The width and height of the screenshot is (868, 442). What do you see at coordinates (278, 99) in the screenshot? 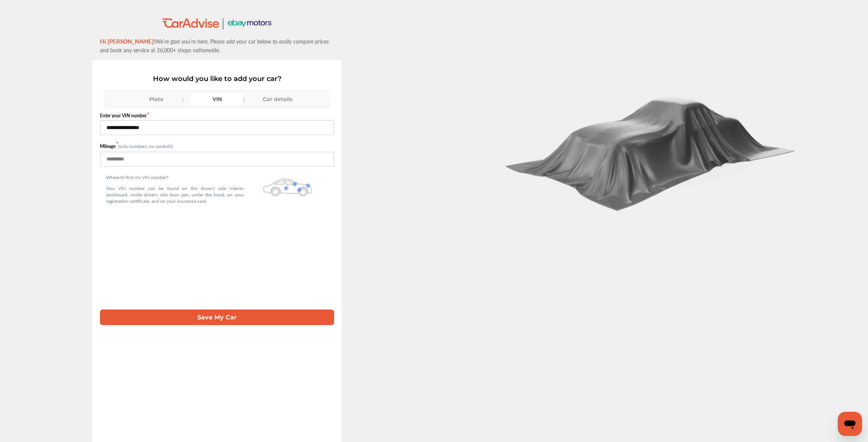
I see `div: Car details` at bounding box center [278, 99].